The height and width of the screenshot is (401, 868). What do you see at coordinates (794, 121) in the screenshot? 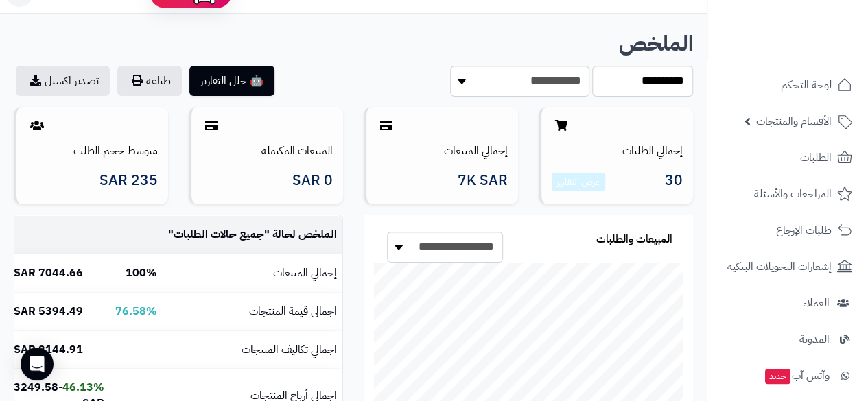
I see `span: الأقسام والمنتجات` at bounding box center [794, 121].